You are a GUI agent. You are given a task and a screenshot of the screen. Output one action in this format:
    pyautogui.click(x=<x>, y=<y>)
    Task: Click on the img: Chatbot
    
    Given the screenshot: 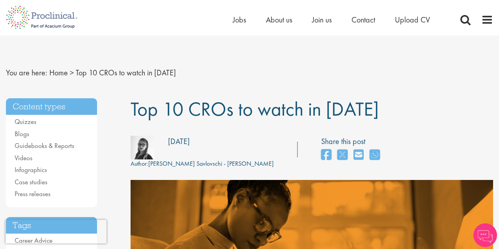 What is the action you would take?
    pyautogui.click(x=485, y=235)
    